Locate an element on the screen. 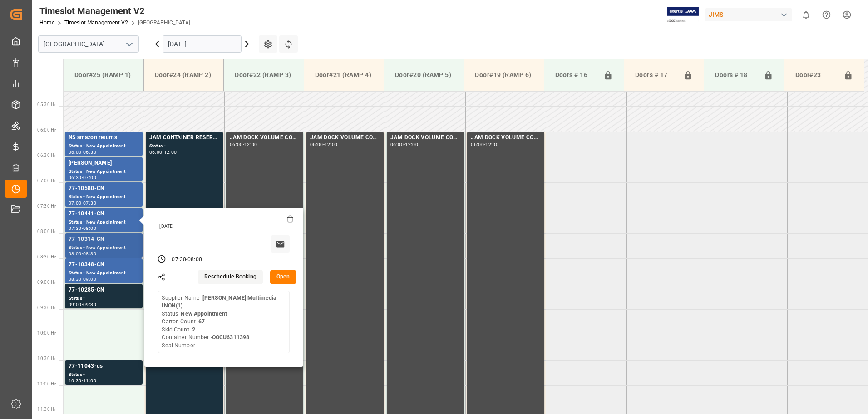  span: 09:00 Hr is located at coordinates (47, 283).